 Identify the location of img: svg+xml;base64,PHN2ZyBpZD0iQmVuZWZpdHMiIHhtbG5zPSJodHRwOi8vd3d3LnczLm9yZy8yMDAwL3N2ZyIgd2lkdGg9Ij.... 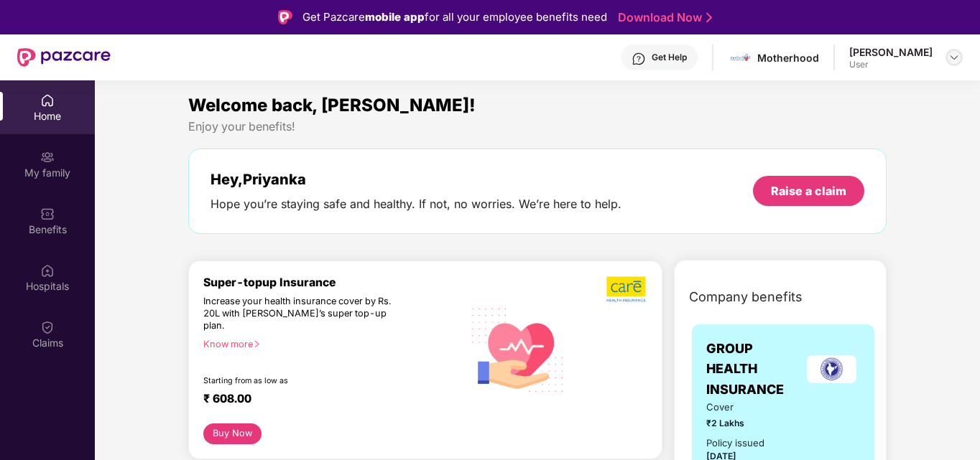
(47, 214).